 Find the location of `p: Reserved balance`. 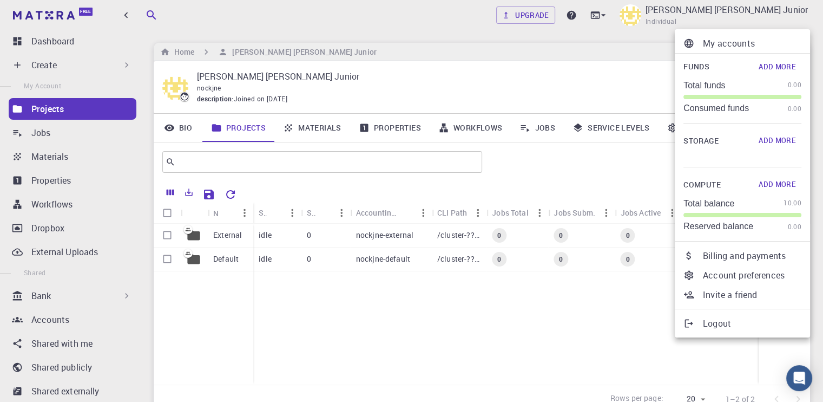

p: Reserved balance is located at coordinates (718, 226).